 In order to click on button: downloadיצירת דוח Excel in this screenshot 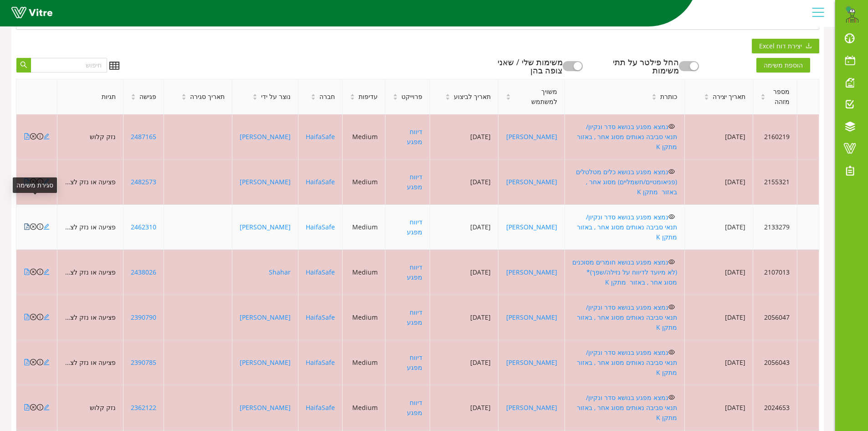, I will do `click(786, 46)`.